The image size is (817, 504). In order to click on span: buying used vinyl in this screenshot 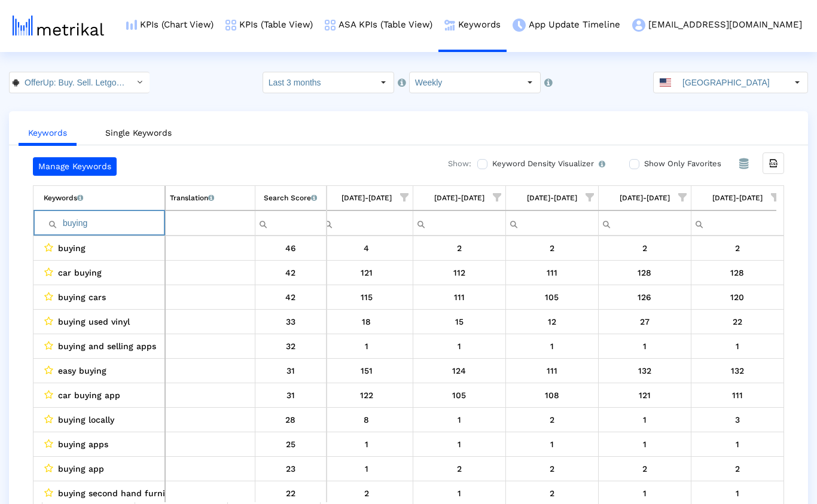, I will do `click(94, 322)`.